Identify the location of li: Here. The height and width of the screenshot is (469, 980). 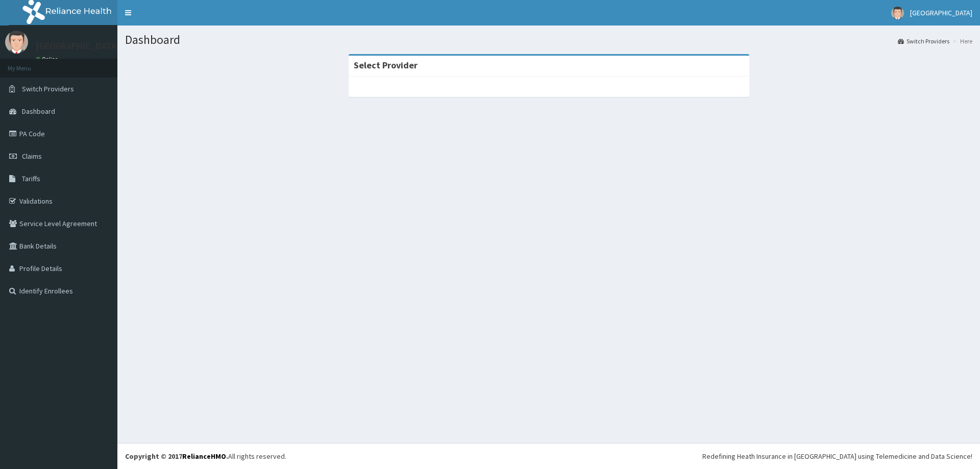
(961, 41).